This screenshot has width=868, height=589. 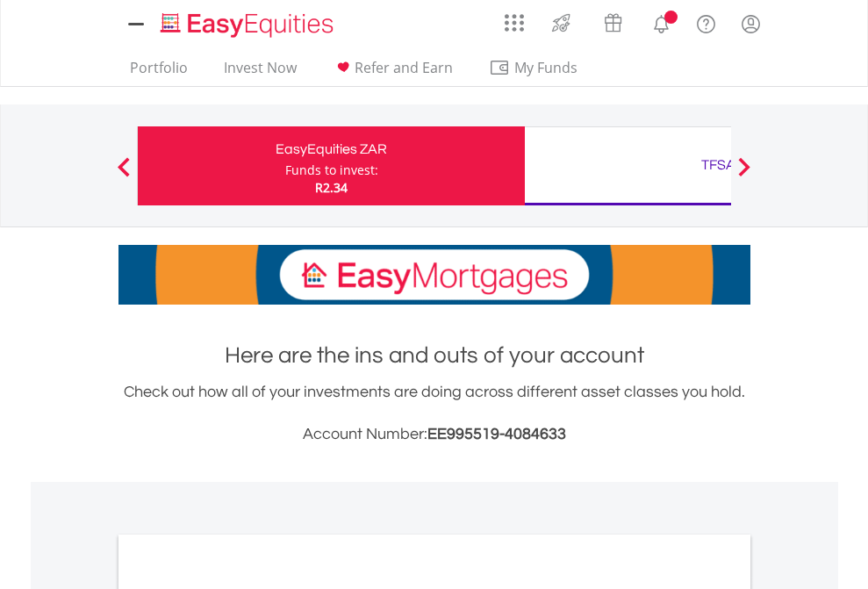 I want to click on a: FAQ's and Support, so click(x=706, y=22).